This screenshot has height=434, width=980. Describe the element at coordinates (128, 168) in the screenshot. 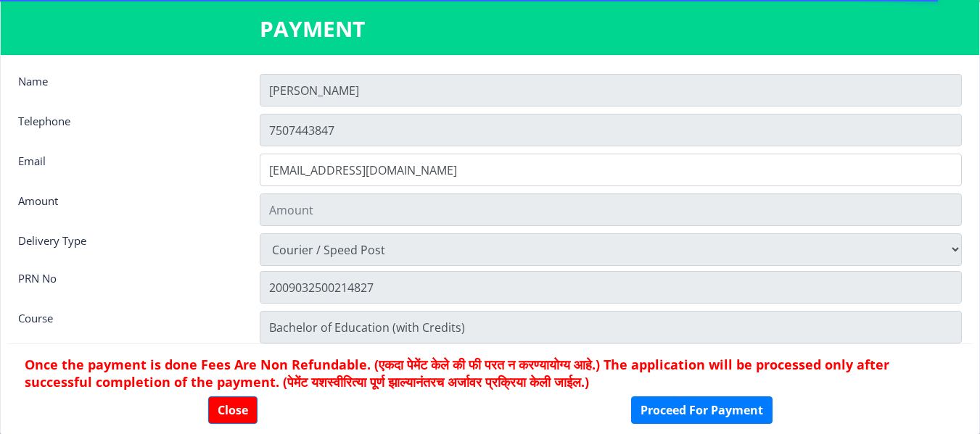

I see `div: Email` at that location.